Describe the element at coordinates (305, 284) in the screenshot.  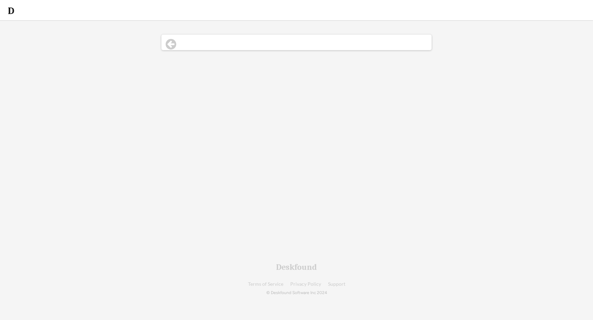
I see `a: Privacy Policy` at that location.